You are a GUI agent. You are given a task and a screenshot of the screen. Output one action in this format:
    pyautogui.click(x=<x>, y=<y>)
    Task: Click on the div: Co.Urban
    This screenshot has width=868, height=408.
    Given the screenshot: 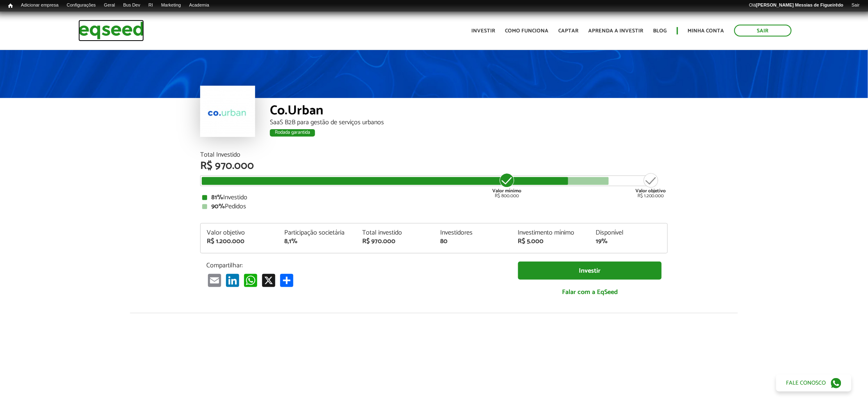 What is the action you would take?
    pyautogui.click(x=469, y=112)
    